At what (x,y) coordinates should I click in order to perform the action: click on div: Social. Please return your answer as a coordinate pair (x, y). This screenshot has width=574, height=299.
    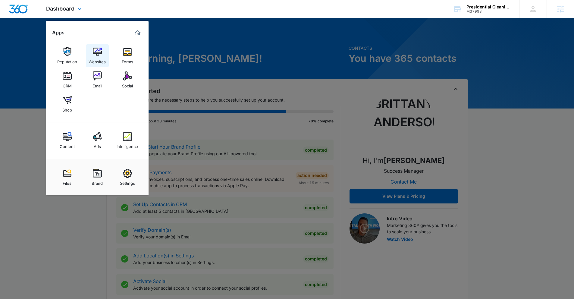
    Looking at the image, I should click on (127, 84).